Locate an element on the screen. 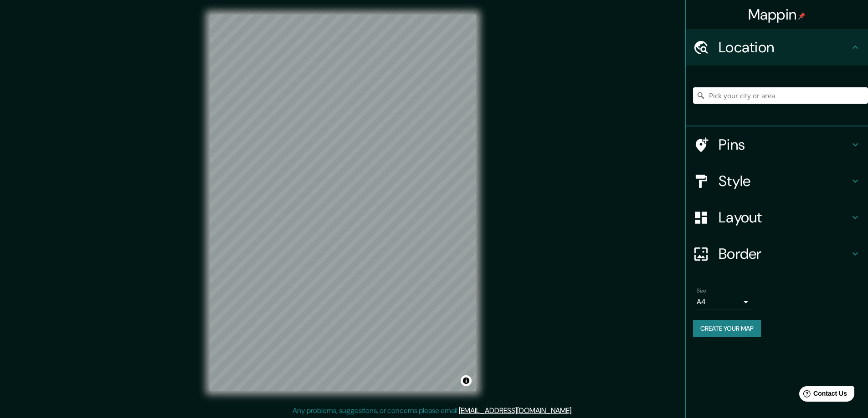 This screenshot has width=868, height=418. div: A4 is located at coordinates (724, 303).